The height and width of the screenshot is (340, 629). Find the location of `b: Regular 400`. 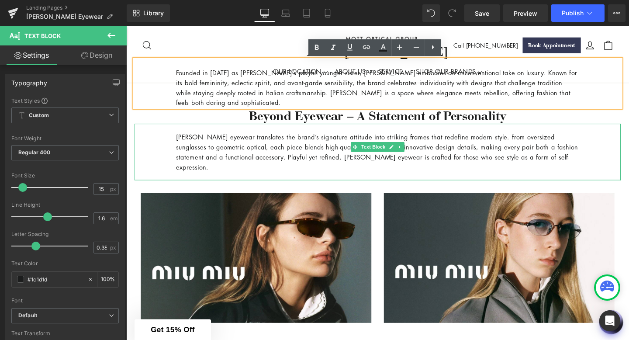

b: Regular 400 is located at coordinates (35, 152).